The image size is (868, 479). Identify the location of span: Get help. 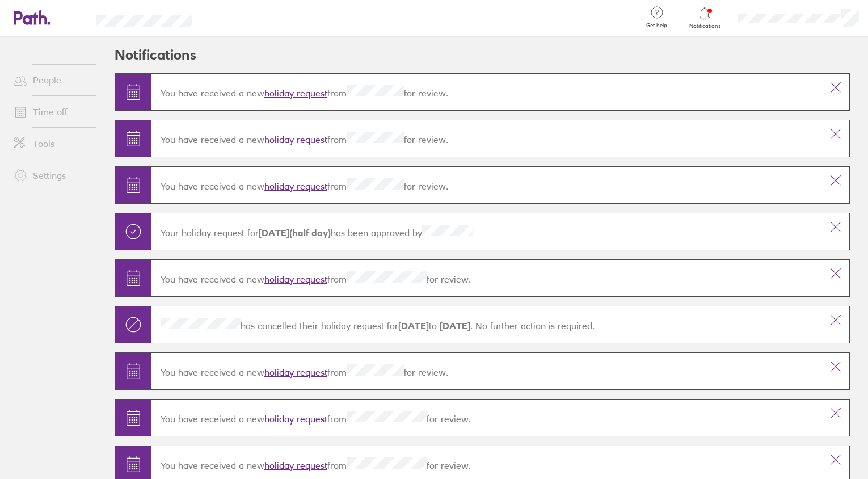
(657, 26).